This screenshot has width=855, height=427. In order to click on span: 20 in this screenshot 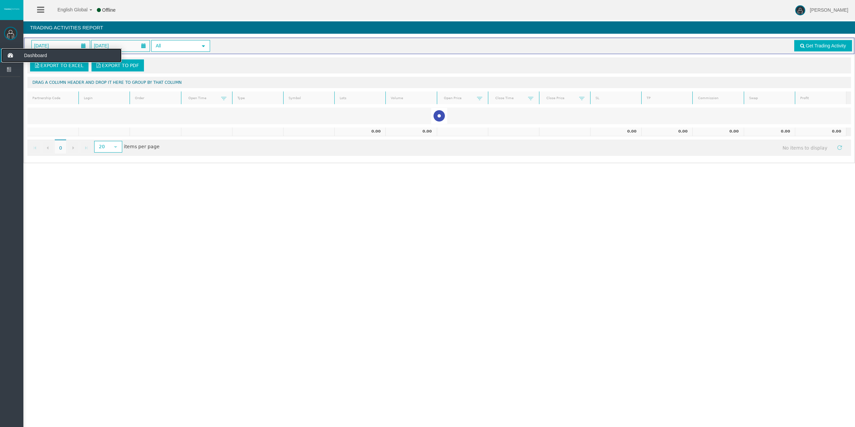, I will do `click(102, 147)`.